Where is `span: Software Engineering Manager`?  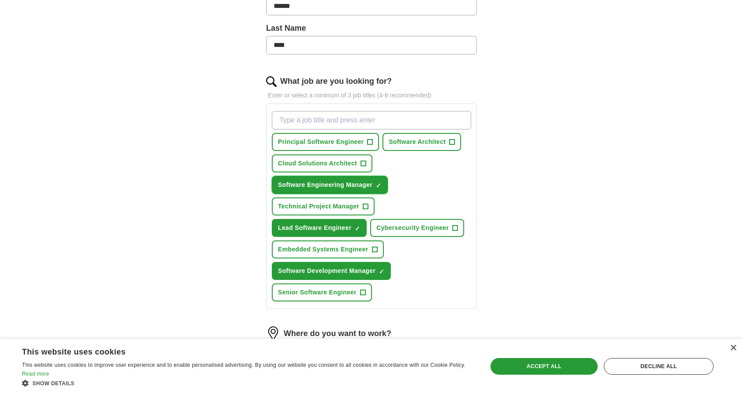
span: Software Engineering Manager is located at coordinates (325, 185).